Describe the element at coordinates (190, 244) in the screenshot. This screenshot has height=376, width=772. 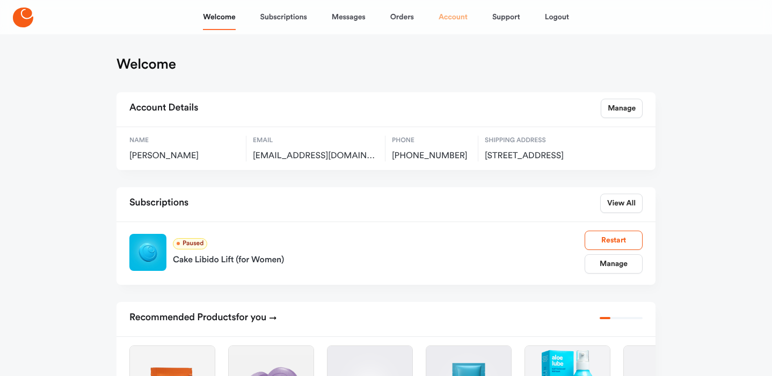
I see `span: Paused` at that location.